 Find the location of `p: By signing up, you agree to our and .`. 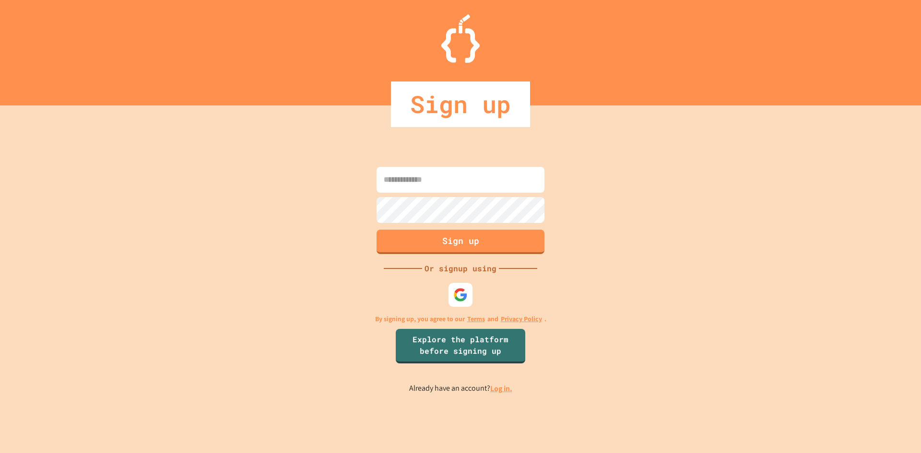

p: By signing up, you agree to our and . is located at coordinates (460, 319).